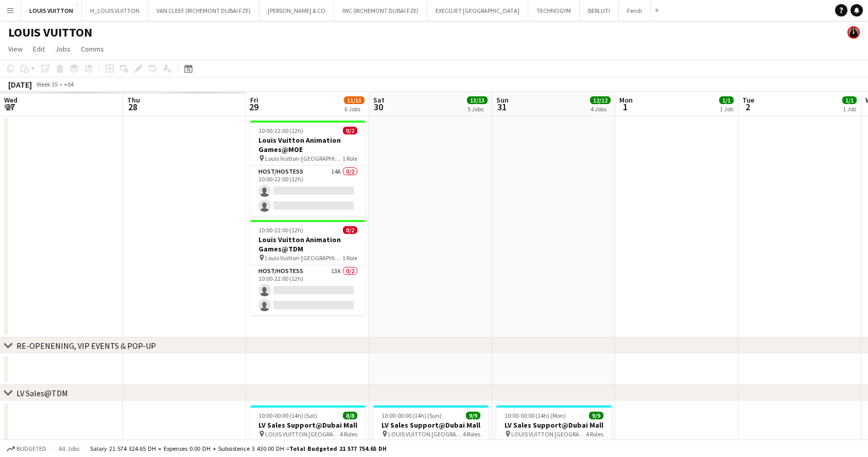  Describe the element at coordinates (238, 448) in the screenshot. I see `div: Salary 21 574 324.65 DH + Expenses 0.00 DH + Subsistence 3 430.00 DH =` at that location.